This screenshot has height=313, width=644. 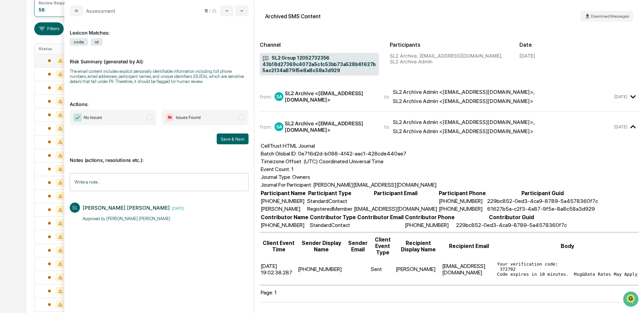 I want to click on th: Participant Email, so click(x=395, y=193).